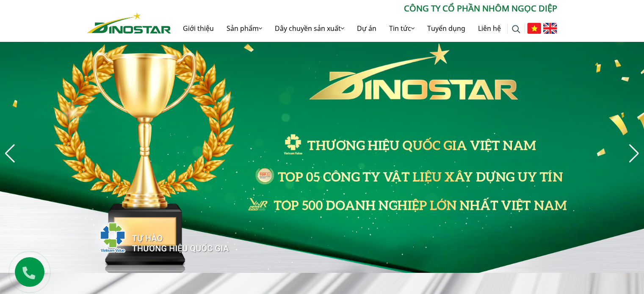 The width and height of the screenshot is (644, 294). What do you see at coordinates (10, 154) in the screenshot?
I see `div: Previous slide` at bounding box center [10, 154].